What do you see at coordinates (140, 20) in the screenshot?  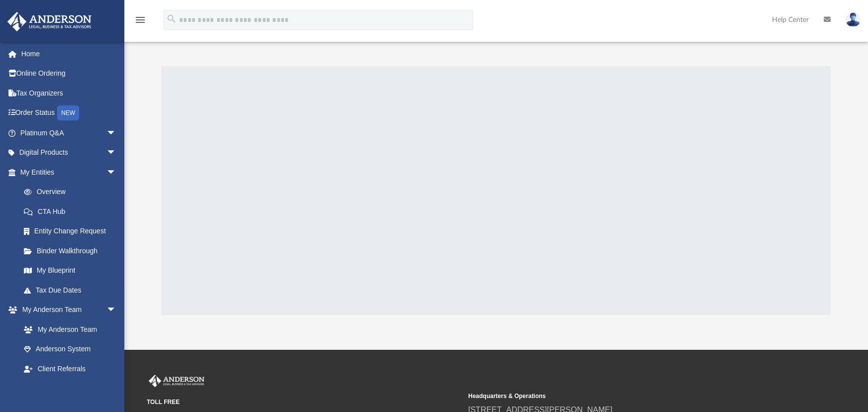 I see `i: menu` at bounding box center [140, 20].